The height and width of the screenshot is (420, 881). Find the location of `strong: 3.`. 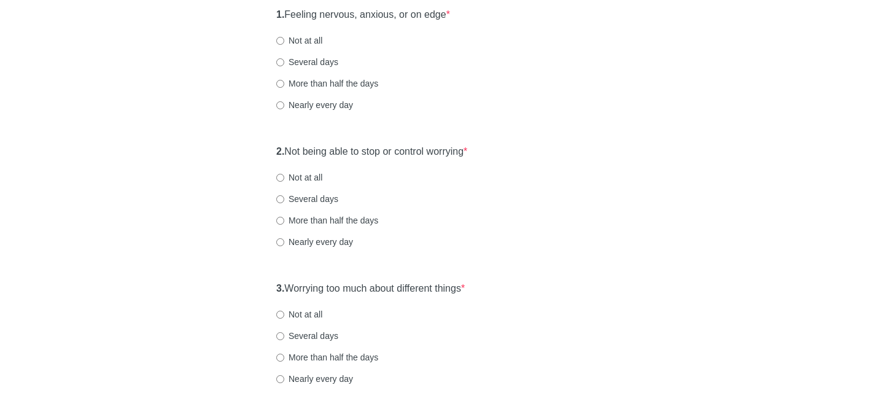

strong: 3. is located at coordinates (280, 288).